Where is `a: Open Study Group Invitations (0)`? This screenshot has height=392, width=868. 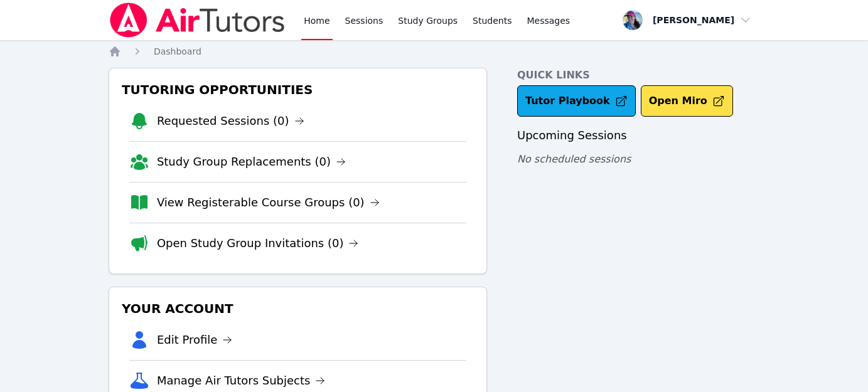
a: Open Study Group Invitations (0) is located at coordinates (258, 243).